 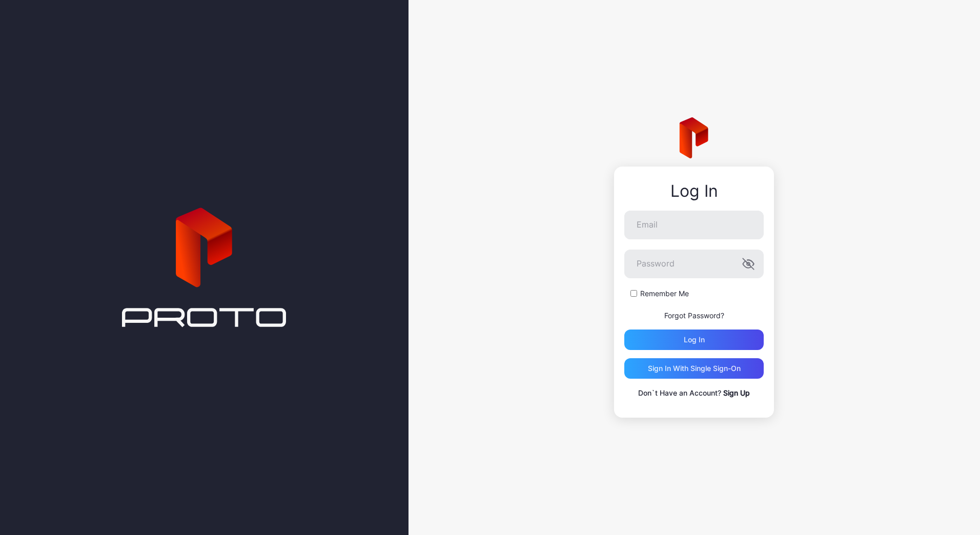 I want to click on a: Forgot Password?, so click(x=694, y=315).